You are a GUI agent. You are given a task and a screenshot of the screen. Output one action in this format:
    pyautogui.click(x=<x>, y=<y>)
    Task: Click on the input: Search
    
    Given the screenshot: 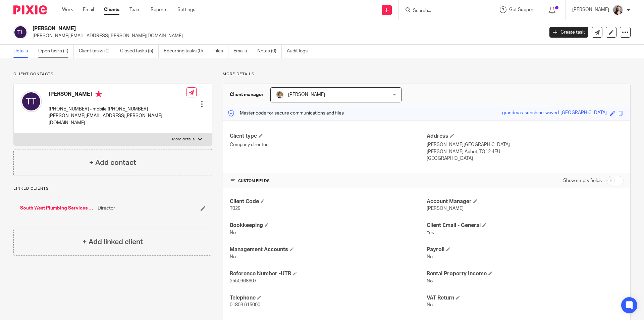 What is the action you would take?
    pyautogui.click(x=443, y=11)
    